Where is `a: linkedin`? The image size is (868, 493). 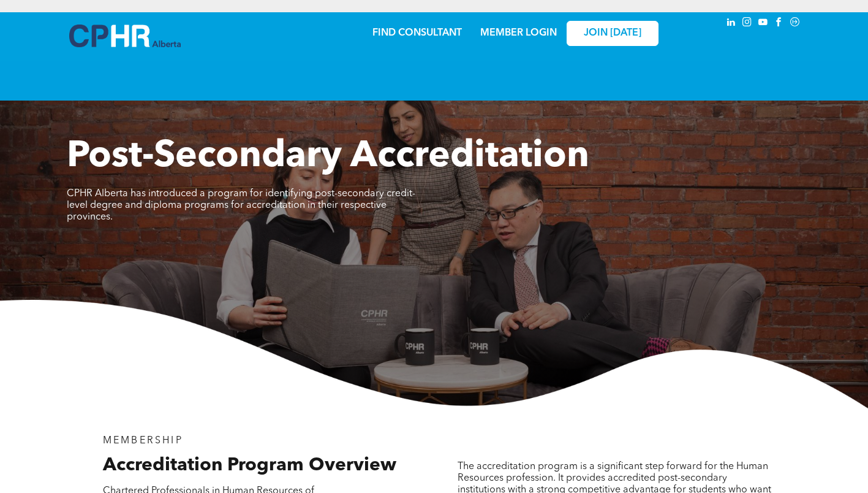
a: linkedin is located at coordinates (732, 24).